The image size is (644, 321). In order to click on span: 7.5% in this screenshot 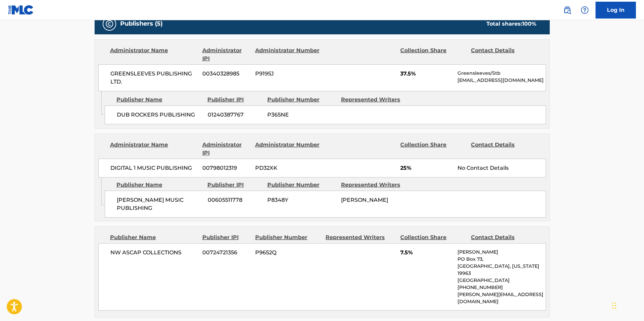, I will do `click(426, 253)`.